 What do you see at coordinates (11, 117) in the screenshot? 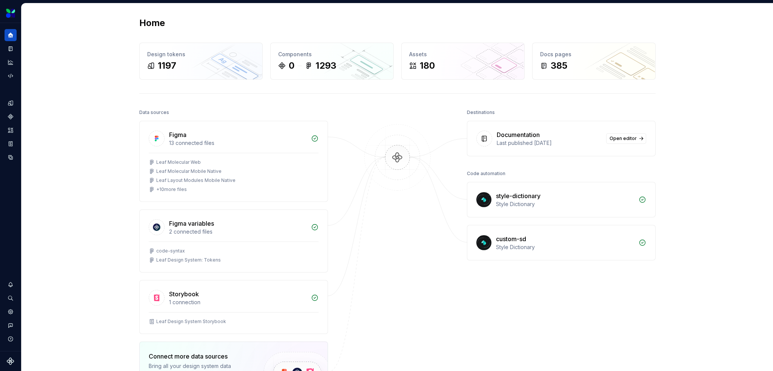
I see `a: Components` at bounding box center [11, 117].